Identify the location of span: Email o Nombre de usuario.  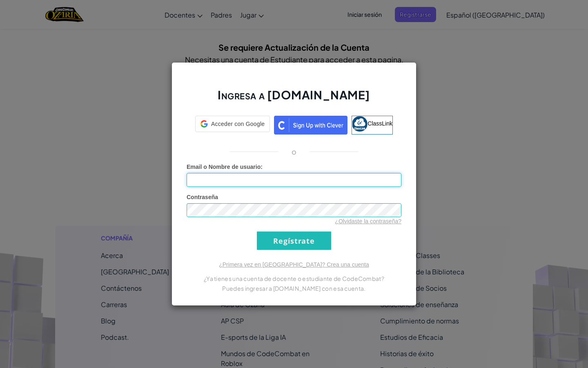
(224, 167).